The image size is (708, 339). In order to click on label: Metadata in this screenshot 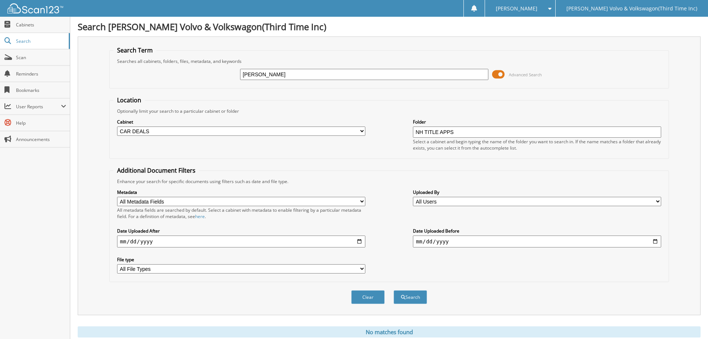, I will do `click(241, 192)`.